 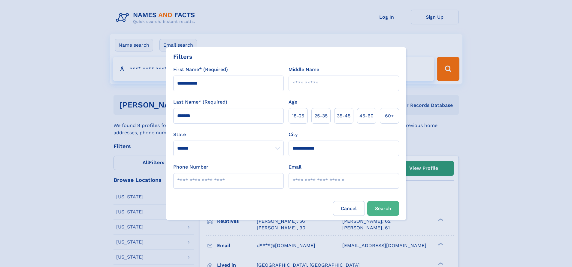 What do you see at coordinates (321, 116) in the screenshot?
I see `span: 25‑35` at bounding box center [321, 116].